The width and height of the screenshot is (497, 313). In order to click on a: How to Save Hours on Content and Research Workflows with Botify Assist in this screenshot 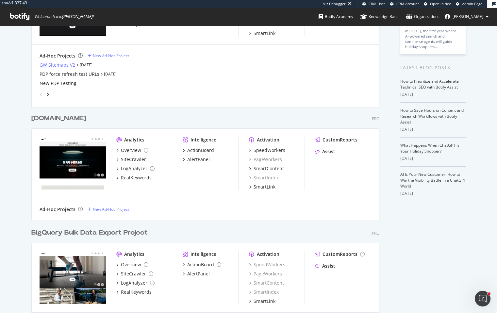, I will do `click(432, 116)`.